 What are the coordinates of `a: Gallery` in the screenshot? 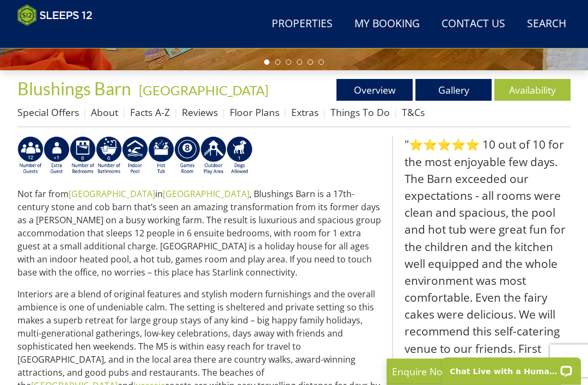 It's located at (453, 91).